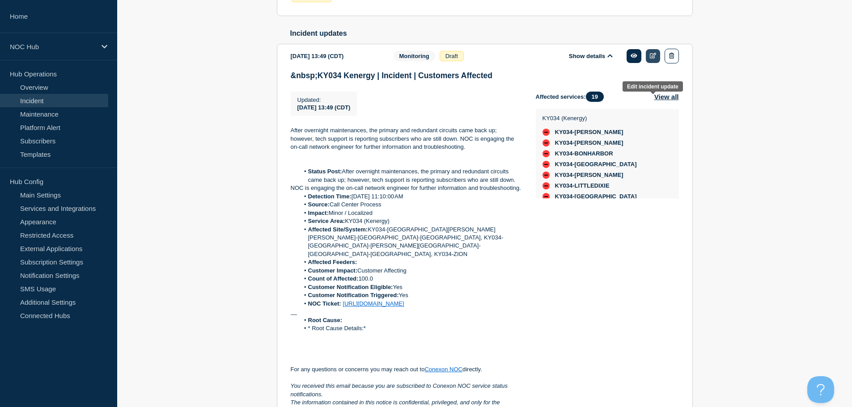 The image size is (852, 407). What do you see at coordinates (406, 370) in the screenshot?
I see `p: For any questions or concerns you may reach out to directly.` at bounding box center [406, 370].